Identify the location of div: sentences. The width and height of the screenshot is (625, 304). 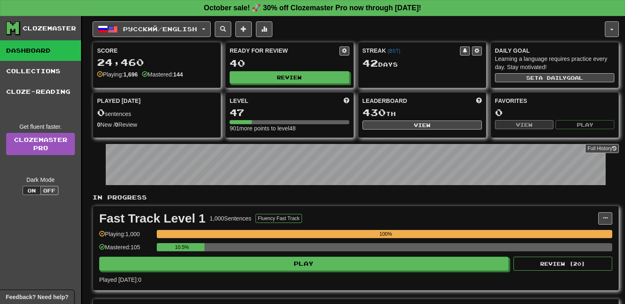
(157, 113).